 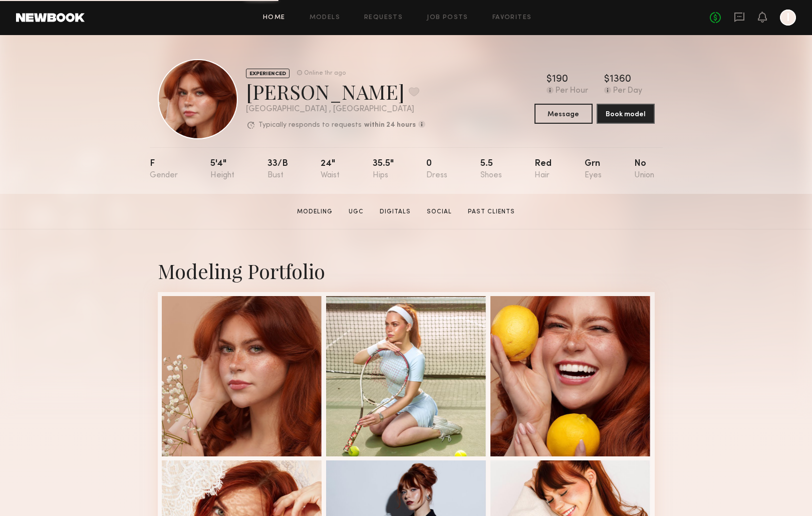 What do you see at coordinates (788, 18) in the screenshot?
I see `a: I` at bounding box center [788, 18].